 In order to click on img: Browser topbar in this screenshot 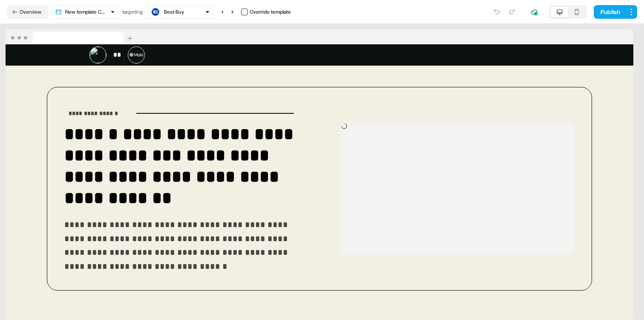, I will do `click(71, 37)`.